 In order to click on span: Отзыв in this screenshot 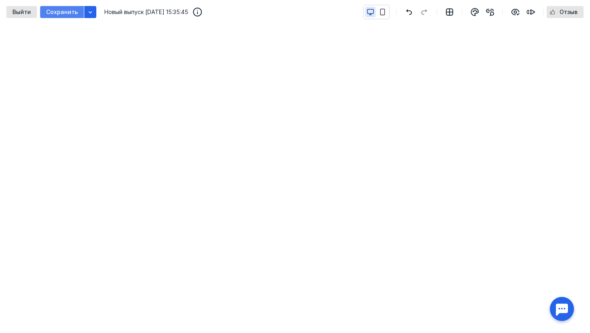, I will do `click(569, 12)`.